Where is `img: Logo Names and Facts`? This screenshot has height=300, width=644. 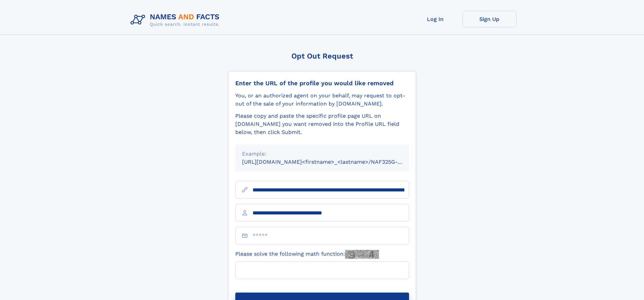
img: Logo Names and Facts is located at coordinates (176, 20).